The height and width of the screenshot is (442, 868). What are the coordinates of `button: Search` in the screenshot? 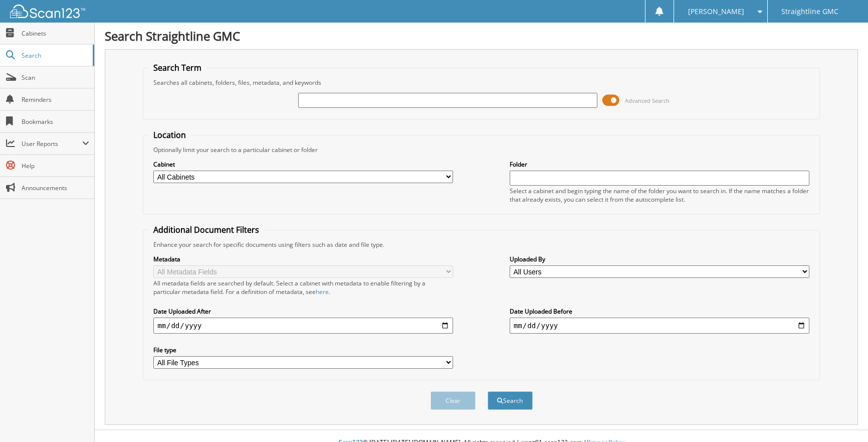 It's located at (510, 400).